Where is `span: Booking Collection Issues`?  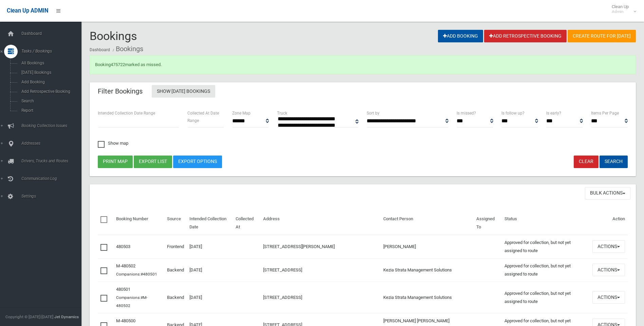 span: Booking Collection Issues is located at coordinates (53, 126).